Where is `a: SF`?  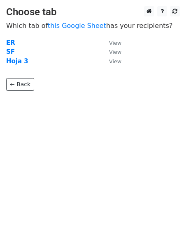
a: SF is located at coordinates (10, 52).